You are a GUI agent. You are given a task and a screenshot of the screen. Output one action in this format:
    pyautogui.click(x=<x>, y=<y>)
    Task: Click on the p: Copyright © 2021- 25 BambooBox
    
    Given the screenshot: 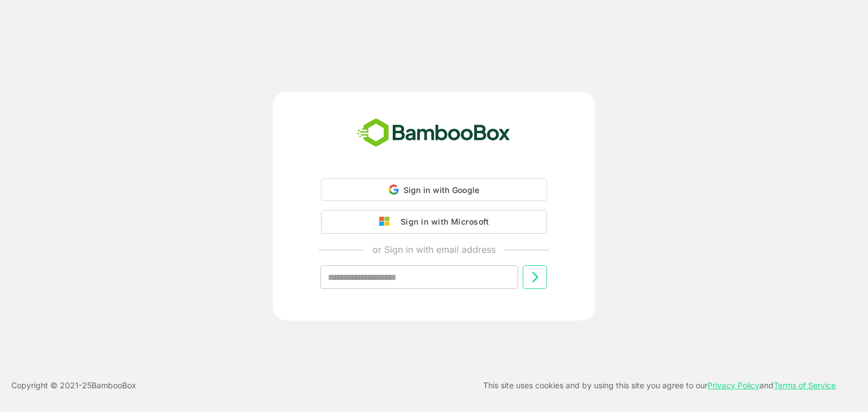 What is the action you would take?
    pyautogui.click(x=73, y=385)
    